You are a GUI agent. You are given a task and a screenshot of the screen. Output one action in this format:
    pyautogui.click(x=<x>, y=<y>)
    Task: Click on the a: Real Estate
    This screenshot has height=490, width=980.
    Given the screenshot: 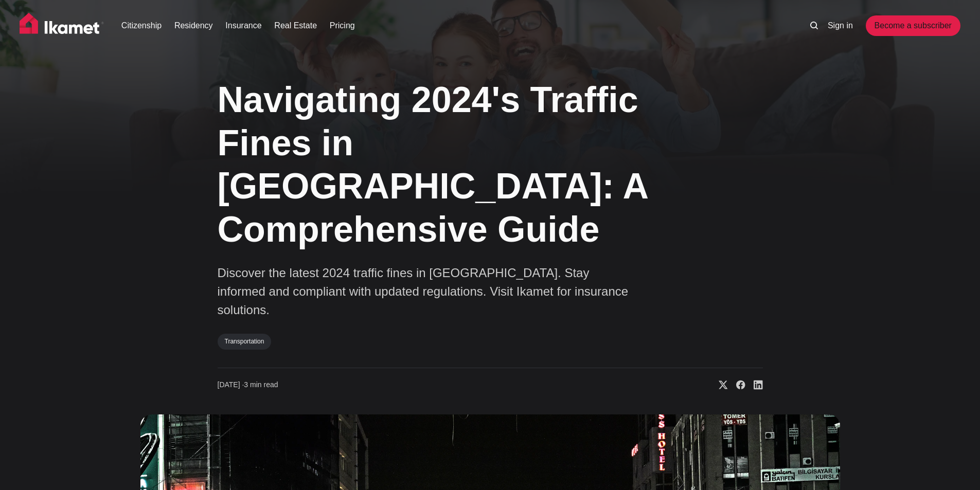 What is the action you would take?
    pyautogui.click(x=295, y=25)
    